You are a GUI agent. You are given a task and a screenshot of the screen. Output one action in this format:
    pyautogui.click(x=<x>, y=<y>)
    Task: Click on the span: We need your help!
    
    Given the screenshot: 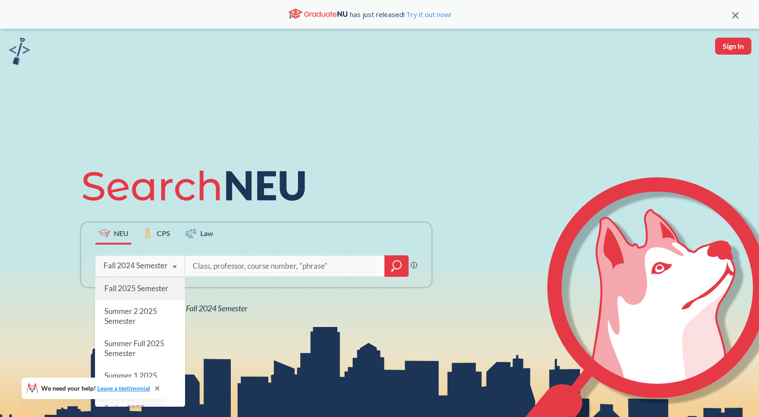 What is the action you would take?
    pyautogui.click(x=95, y=389)
    